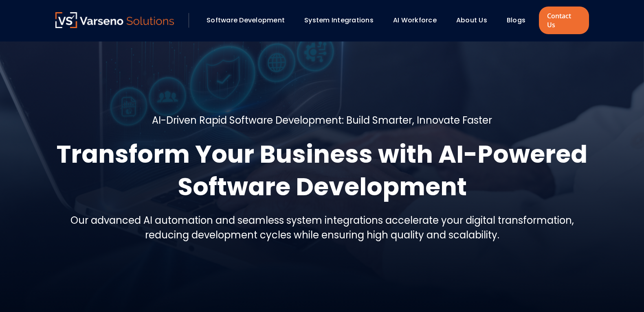  What do you see at coordinates (564, 20) in the screenshot?
I see `a: Contact Us` at bounding box center [564, 20].